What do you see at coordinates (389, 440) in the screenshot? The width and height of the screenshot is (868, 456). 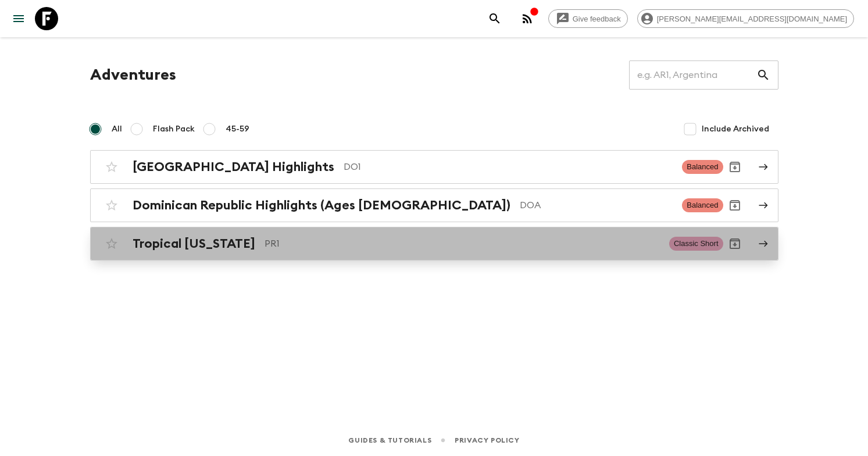 I see `a: Guides & Tutorials` at bounding box center [389, 440].